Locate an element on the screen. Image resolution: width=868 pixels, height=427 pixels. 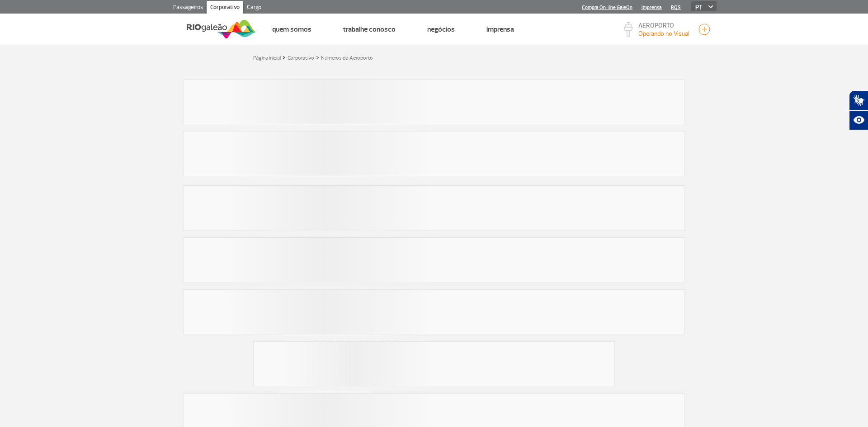
button: Abrir tradutor de língua de sinais. is located at coordinates (859, 100).